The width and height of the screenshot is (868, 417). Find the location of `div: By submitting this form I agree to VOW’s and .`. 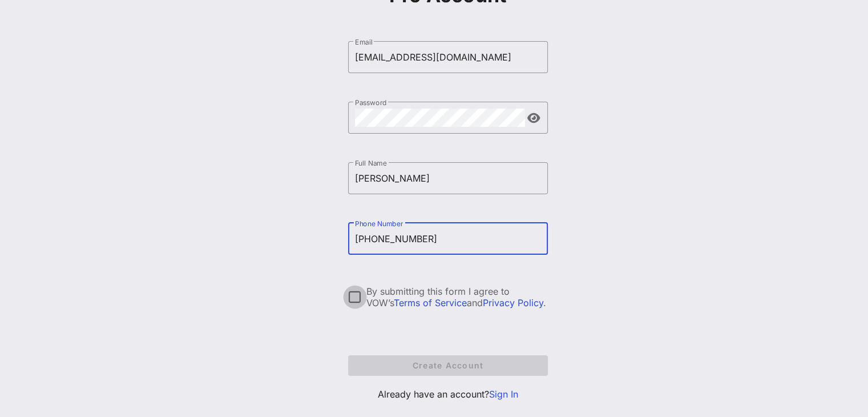

div: By submitting this form I agree to VOW’s and . is located at coordinates (457, 297).